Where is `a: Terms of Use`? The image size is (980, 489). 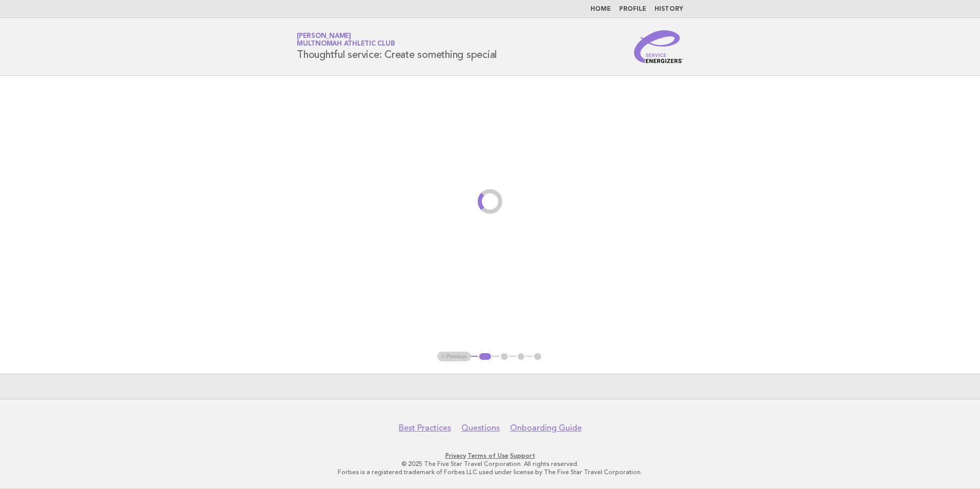
a: Terms of Use is located at coordinates (488, 455).